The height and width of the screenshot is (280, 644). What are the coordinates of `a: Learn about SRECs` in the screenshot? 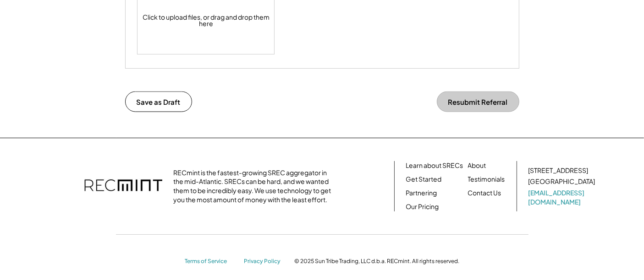 It's located at (435, 165).